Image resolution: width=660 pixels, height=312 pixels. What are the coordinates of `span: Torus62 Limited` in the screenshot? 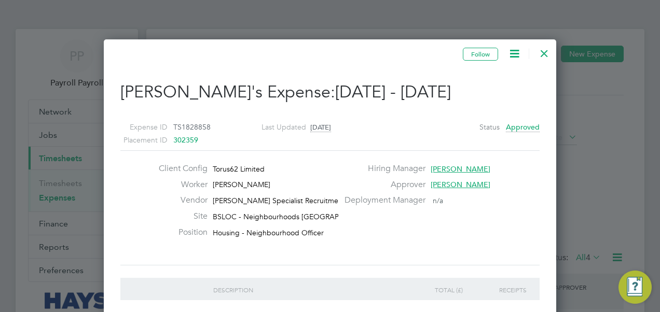 It's located at (239, 169).